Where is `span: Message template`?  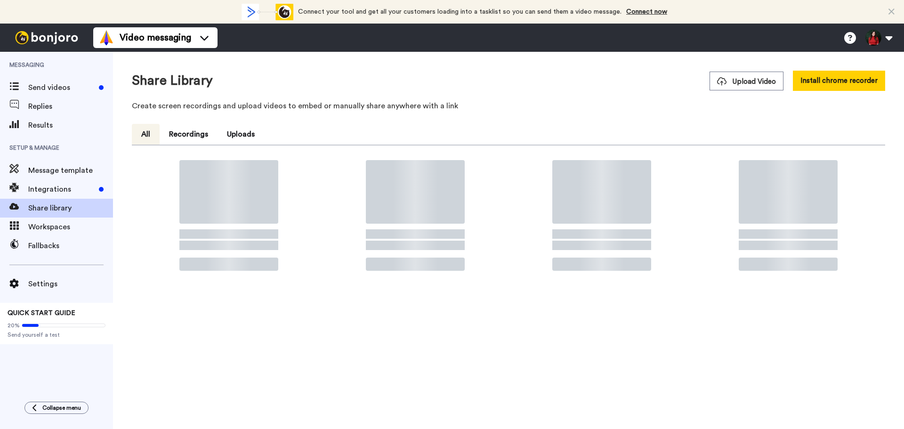 span: Message template is located at coordinates (71, 170).